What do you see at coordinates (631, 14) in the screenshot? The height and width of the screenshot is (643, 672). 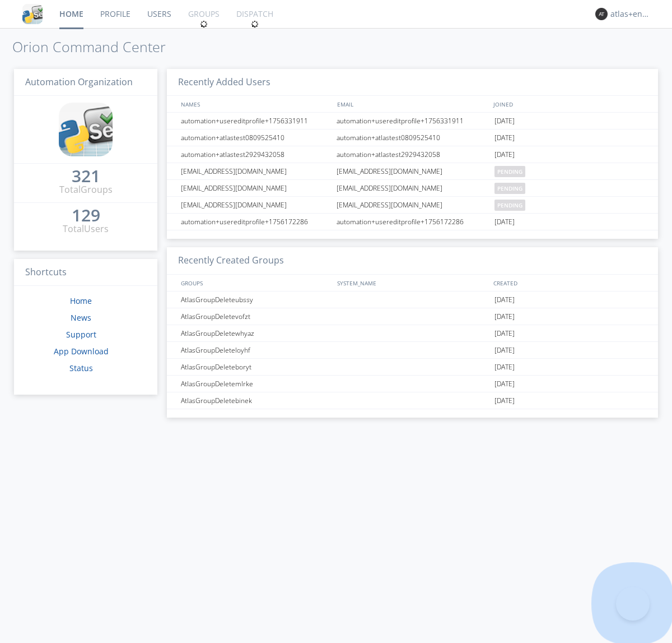 I see `div: atlas+english0002` at bounding box center [631, 14].